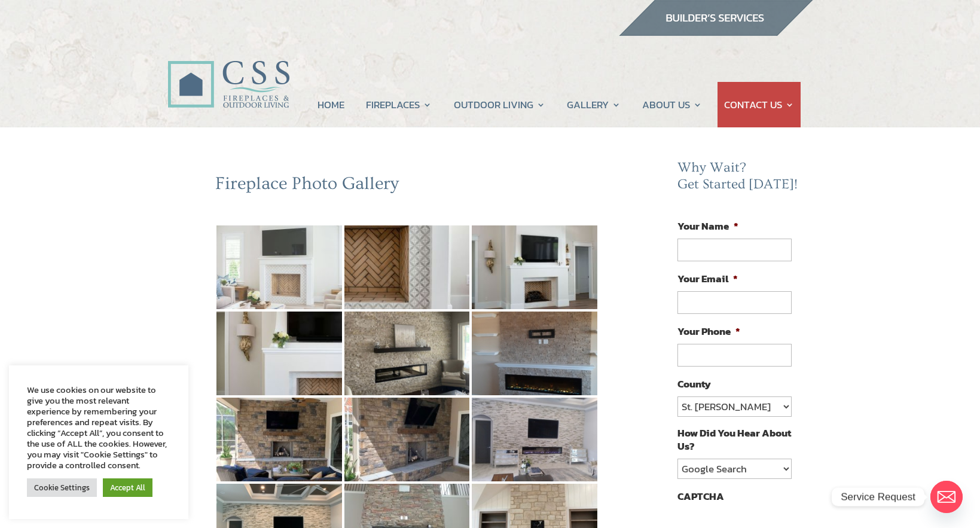 The height and width of the screenshot is (528, 980). Describe the element at coordinates (694, 384) in the screenshot. I see `label: County` at that location.